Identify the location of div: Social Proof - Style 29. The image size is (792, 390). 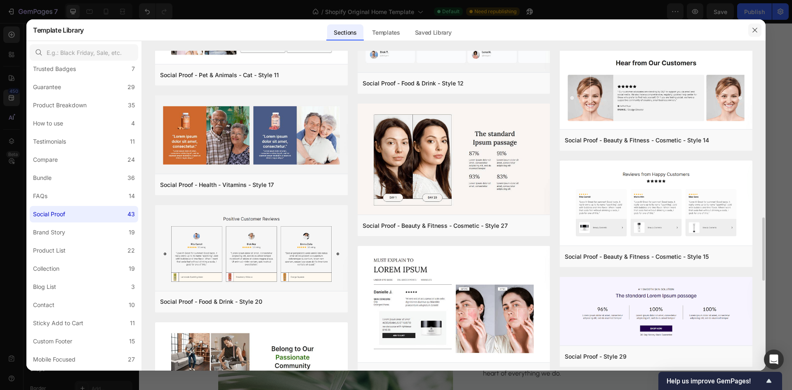
(595, 356).